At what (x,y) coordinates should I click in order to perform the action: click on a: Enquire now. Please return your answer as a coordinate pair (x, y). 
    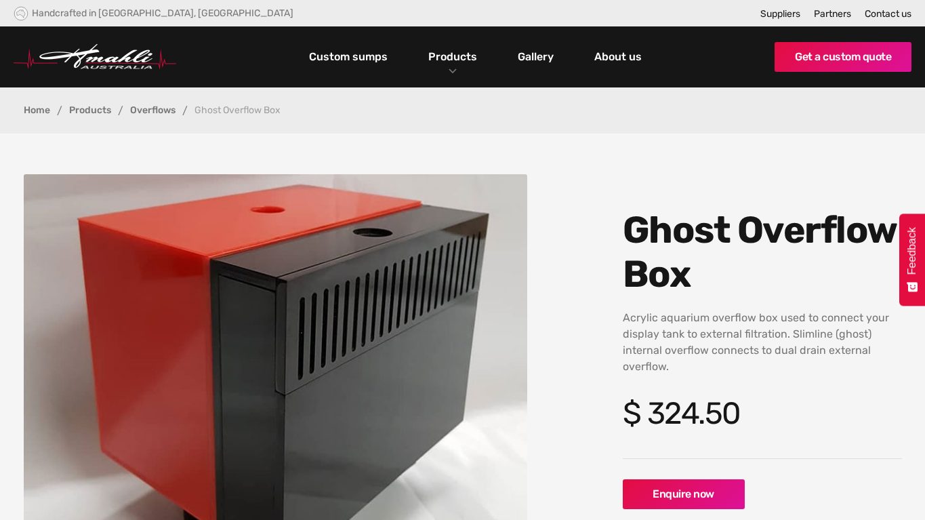
    Looking at the image, I should click on (684, 494).